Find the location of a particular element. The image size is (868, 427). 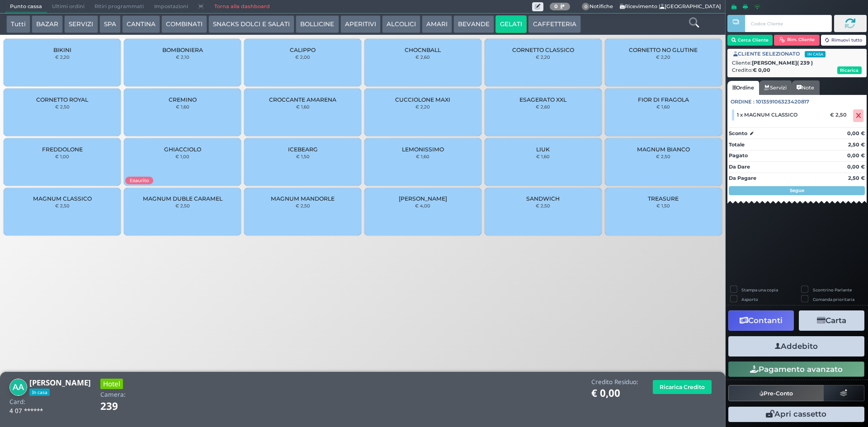

span: CALIPPO is located at coordinates (303, 50).